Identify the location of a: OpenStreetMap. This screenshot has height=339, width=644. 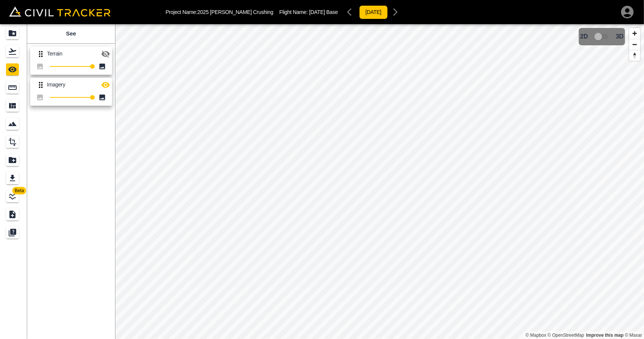
(566, 335).